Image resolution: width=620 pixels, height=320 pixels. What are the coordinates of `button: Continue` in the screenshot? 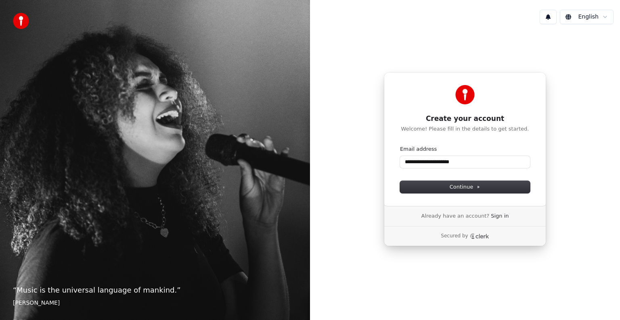 It's located at (465, 187).